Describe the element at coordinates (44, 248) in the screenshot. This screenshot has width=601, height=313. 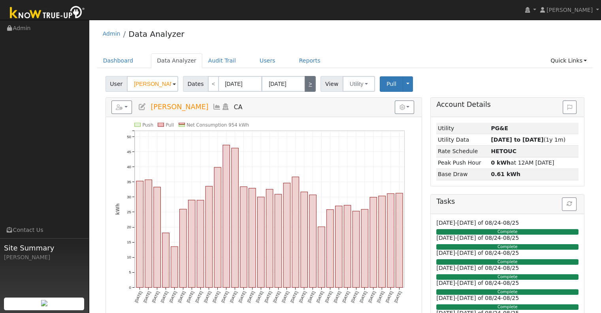
I see `span: Site Summary` at that location.